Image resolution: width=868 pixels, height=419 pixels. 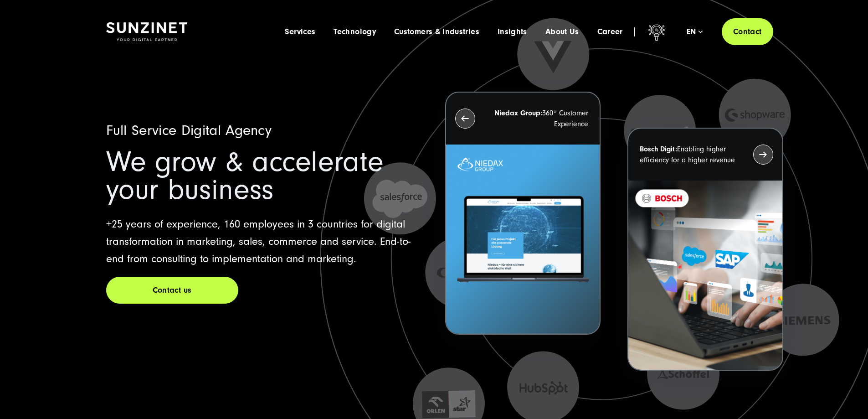 I want to click on a: Contact us, so click(x=173, y=289).